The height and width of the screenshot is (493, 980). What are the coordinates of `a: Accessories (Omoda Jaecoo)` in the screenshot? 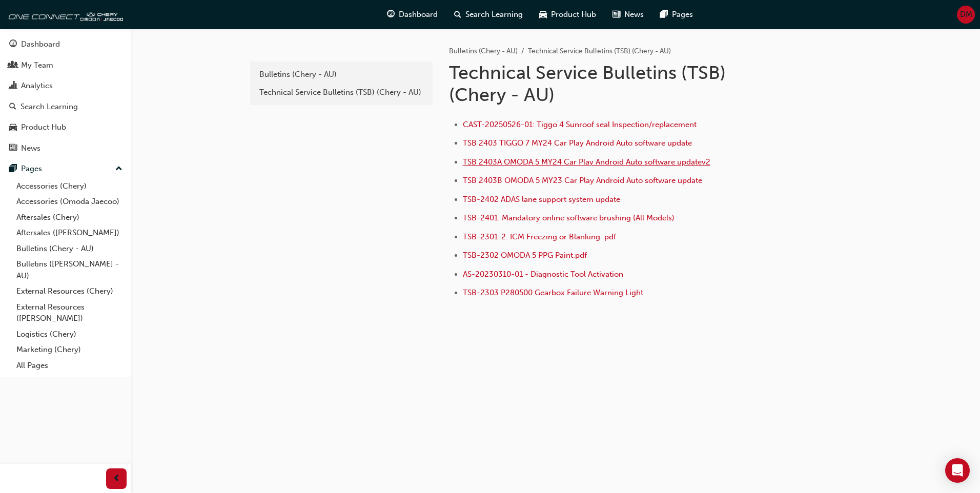 It's located at (69, 201).